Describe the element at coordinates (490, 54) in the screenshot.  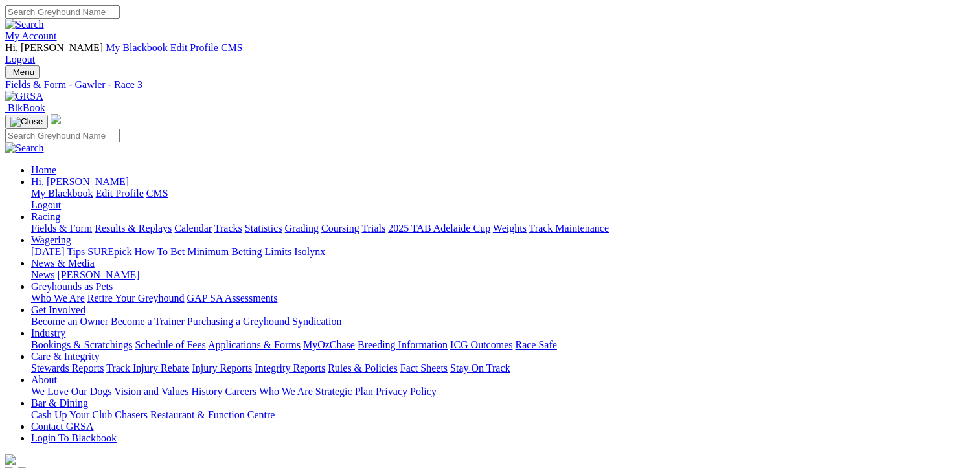
I see `div: My Account` at that location.